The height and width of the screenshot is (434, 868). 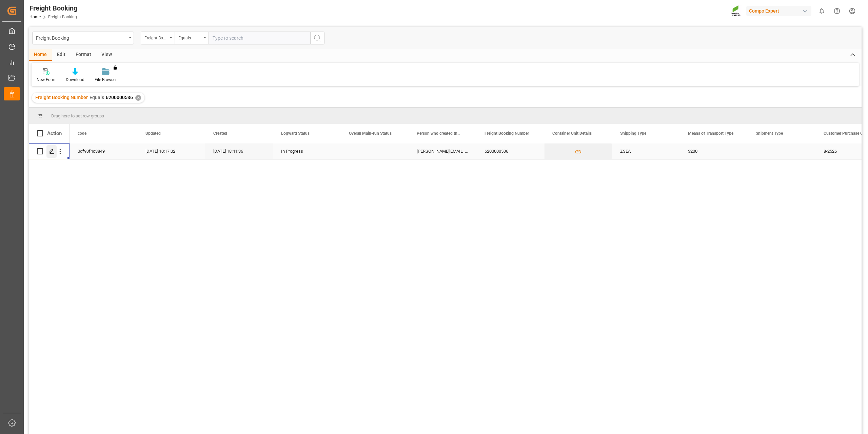 What do you see at coordinates (153, 133) in the screenshot?
I see `span: Updated` at bounding box center [153, 133].